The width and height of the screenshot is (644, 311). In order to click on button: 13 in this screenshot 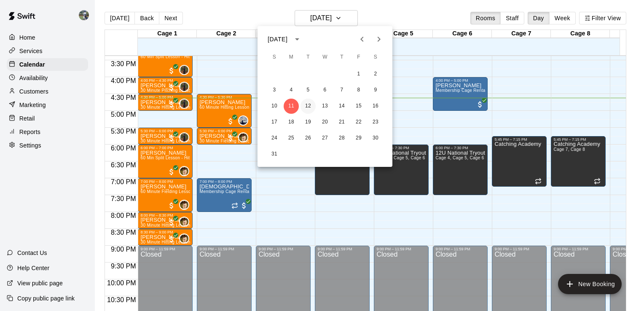, I will do `click(325, 106)`.